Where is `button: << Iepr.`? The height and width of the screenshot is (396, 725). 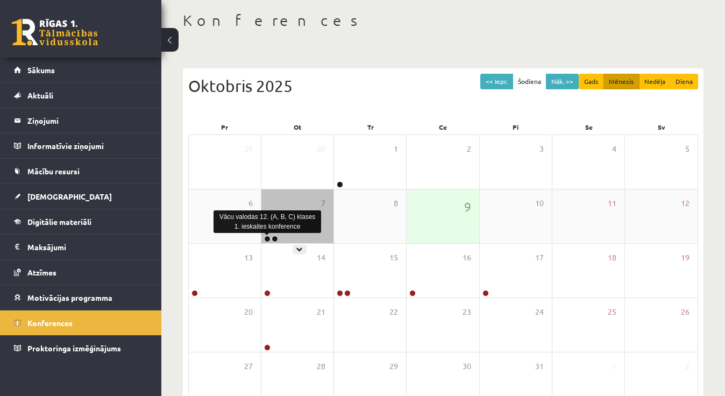
button: << Iepr. is located at coordinates (497, 81).